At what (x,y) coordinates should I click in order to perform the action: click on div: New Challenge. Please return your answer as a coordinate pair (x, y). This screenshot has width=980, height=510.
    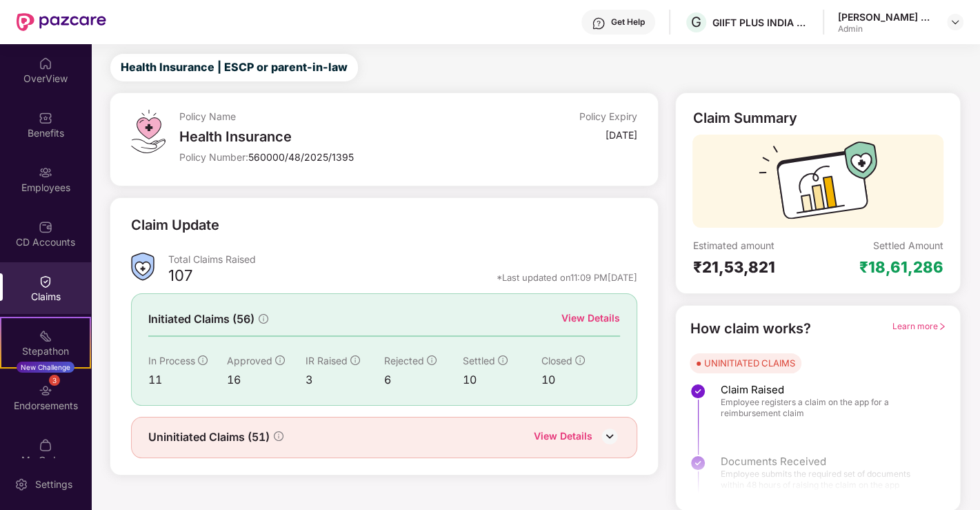
    Looking at the image, I should click on (45, 367).